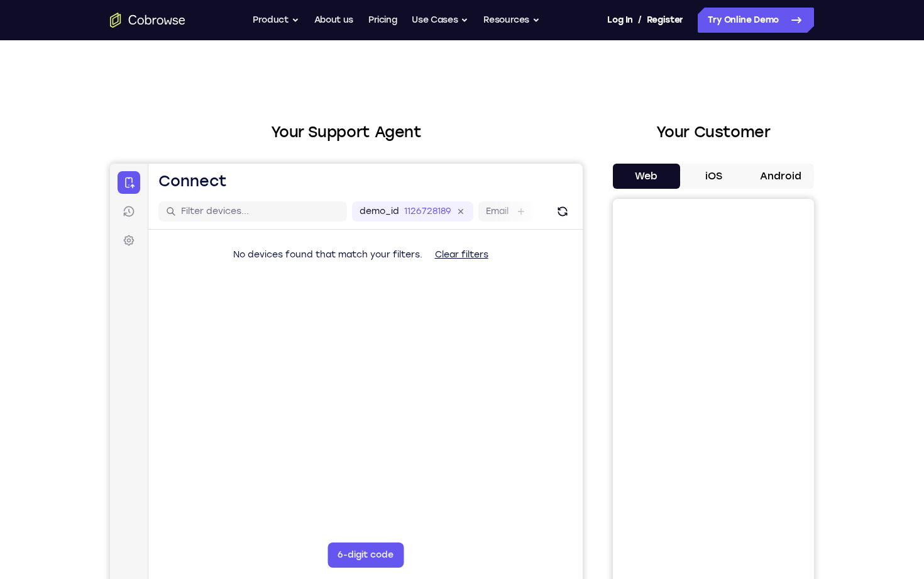 The image size is (924, 579). Describe the element at coordinates (346, 132) in the screenshot. I see `h2: Your Support Agent` at that location.